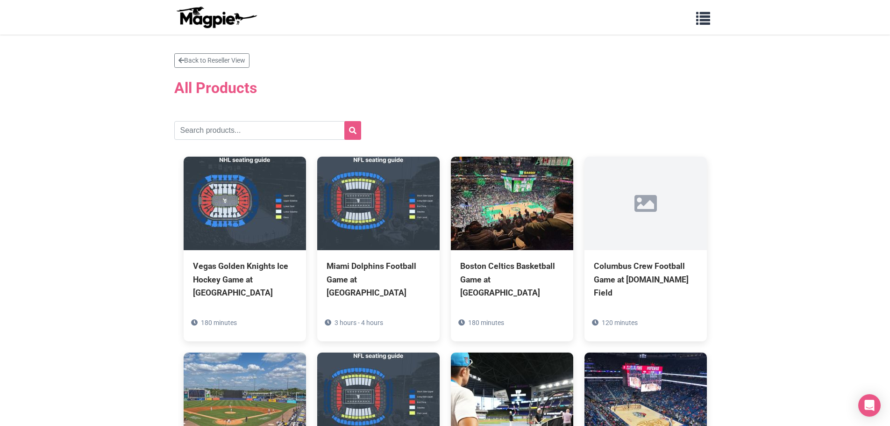 The image size is (890, 426). Describe the element at coordinates (212, 60) in the screenshot. I see `a: Back to Reseller View` at that location.